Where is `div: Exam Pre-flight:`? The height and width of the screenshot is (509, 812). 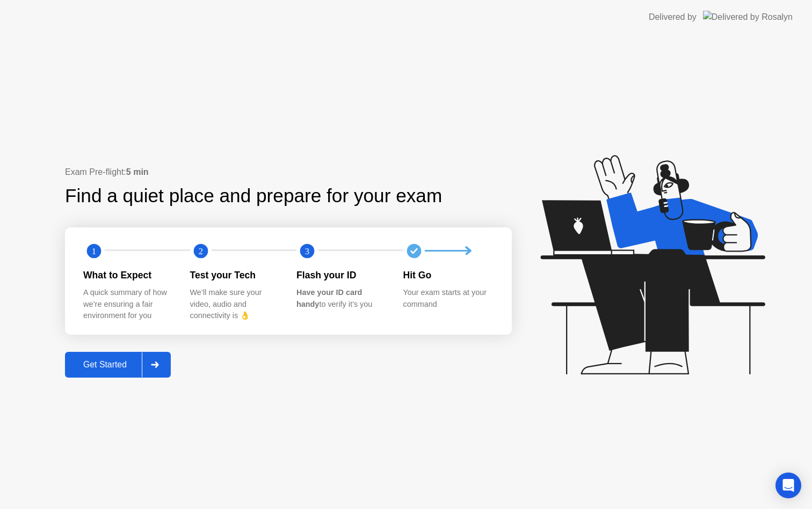 div: Exam Pre-flight: is located at coordinates (288, 172).